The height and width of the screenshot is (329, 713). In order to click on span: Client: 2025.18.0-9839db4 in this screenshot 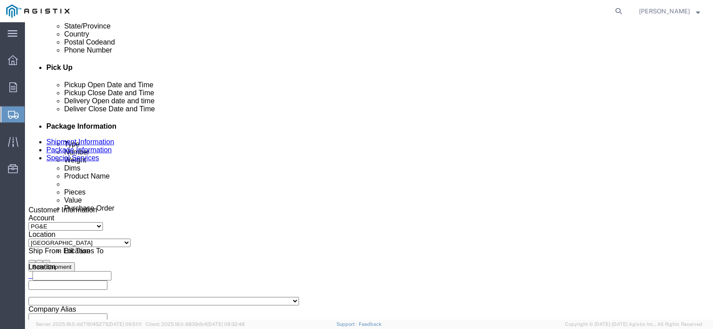, I will do `click(195, 324)`.